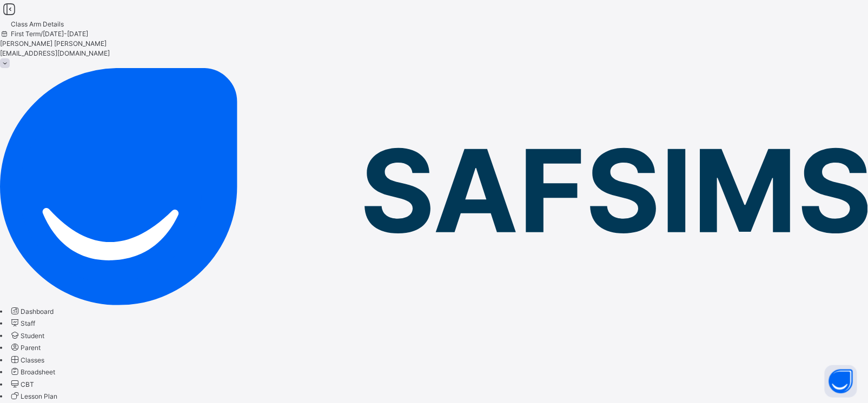  Describe the element at coordinates (37, 24) in the screenshot. I see `span: Class Arm Details` at that location.